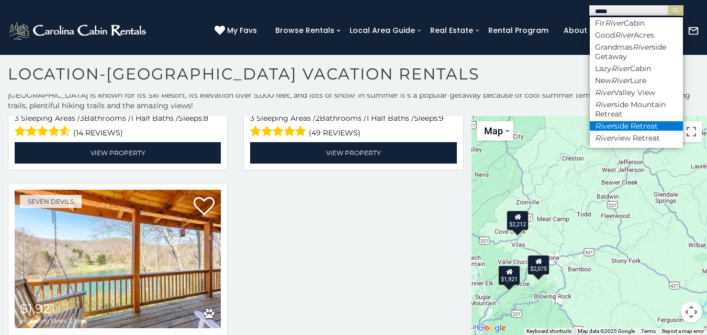  Describe the element at coordinates (98, 133) in the screenshot. I see `span: (14 reviews)` at that location.